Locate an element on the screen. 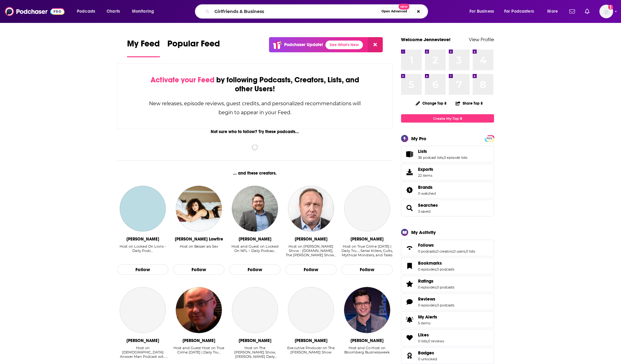  div: Host on Besser als Sex is located at coordinates (199, 246).